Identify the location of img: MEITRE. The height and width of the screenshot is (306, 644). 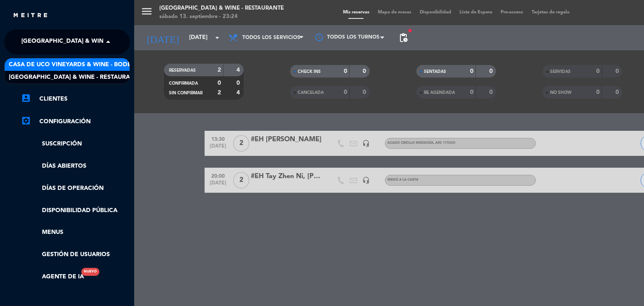
(30, 16).